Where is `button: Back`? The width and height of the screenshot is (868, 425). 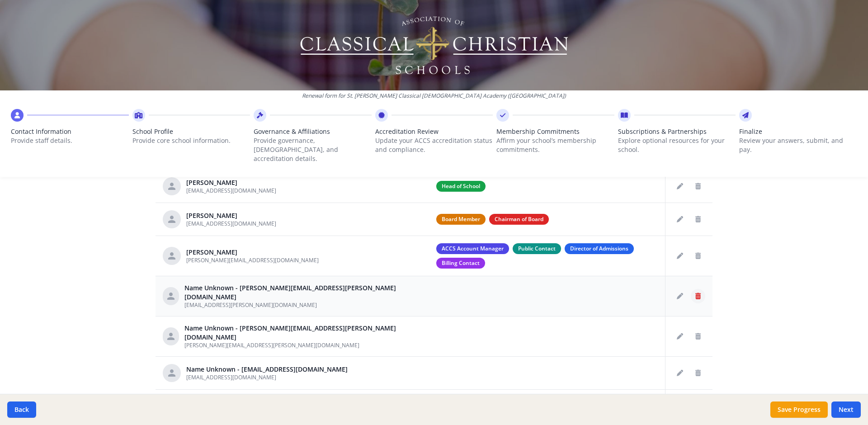
button: Back is located at coordinates (22, 410).